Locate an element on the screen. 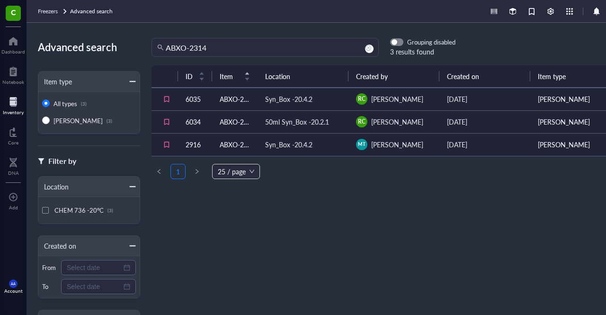 The width and height of the screenshot is (606, 315). a: Core is located at coordinates (13, 135).